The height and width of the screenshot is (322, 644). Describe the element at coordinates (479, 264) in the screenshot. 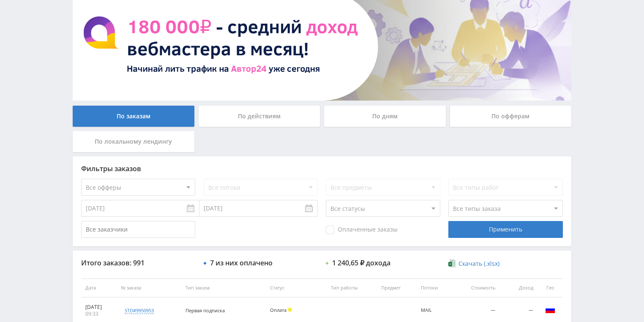

I see `span: Скачать (.xlsx)` at that location.